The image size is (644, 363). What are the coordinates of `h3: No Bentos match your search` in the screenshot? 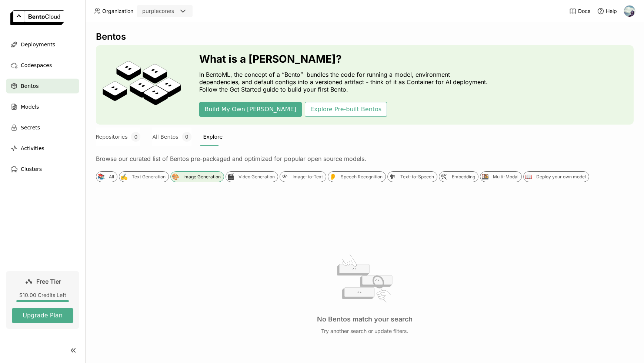 It's located at (365, 319).